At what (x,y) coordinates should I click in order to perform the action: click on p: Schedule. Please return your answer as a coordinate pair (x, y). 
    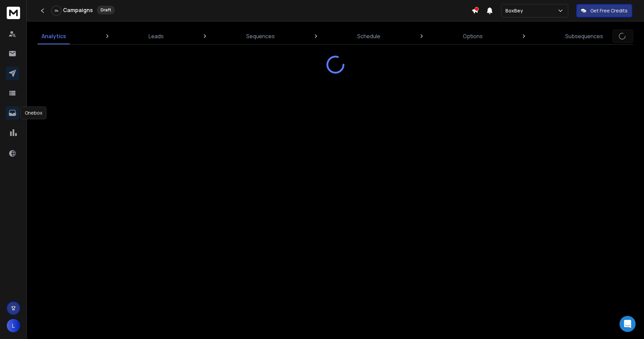
    Looking at the image, I should click on (369, 36).